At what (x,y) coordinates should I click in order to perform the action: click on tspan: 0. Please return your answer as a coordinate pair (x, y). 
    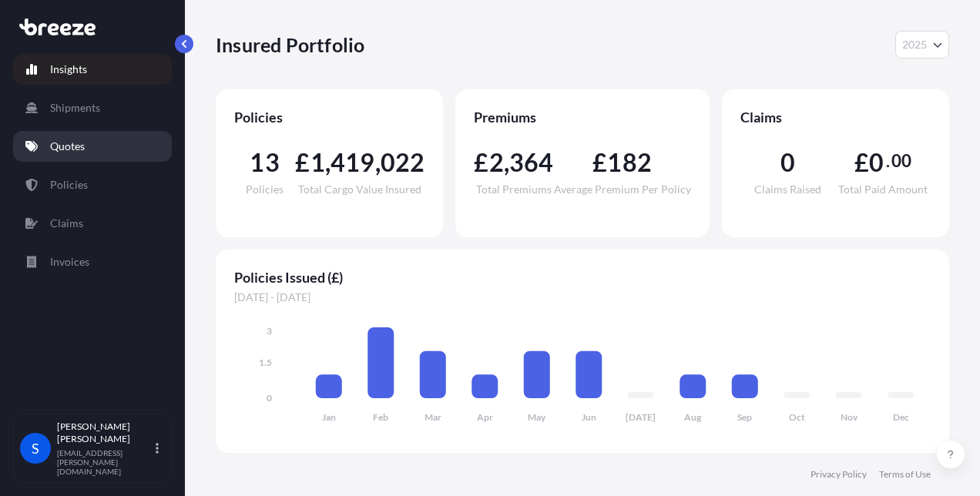
    Looking at the image, I should click on (269, 398).